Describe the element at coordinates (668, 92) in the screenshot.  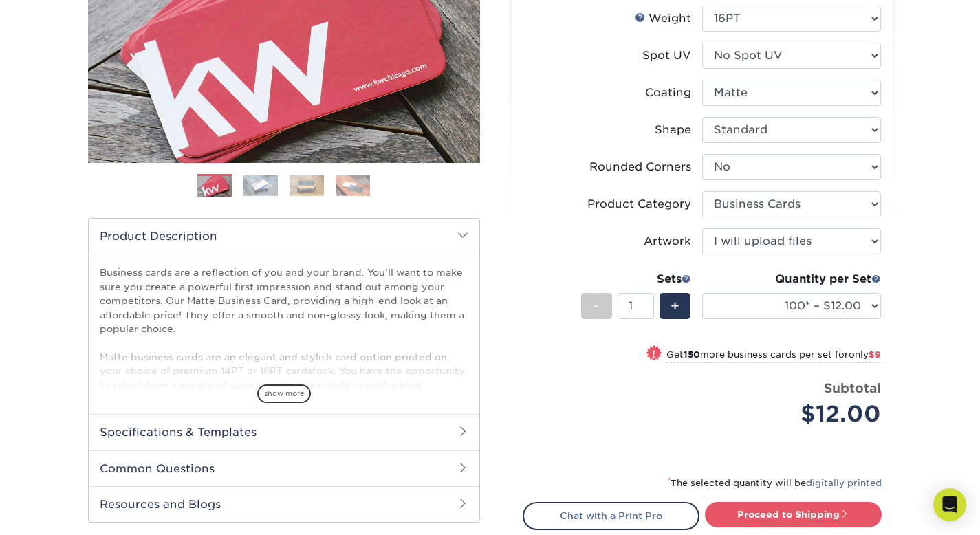
I see `div: Coating` at that location.